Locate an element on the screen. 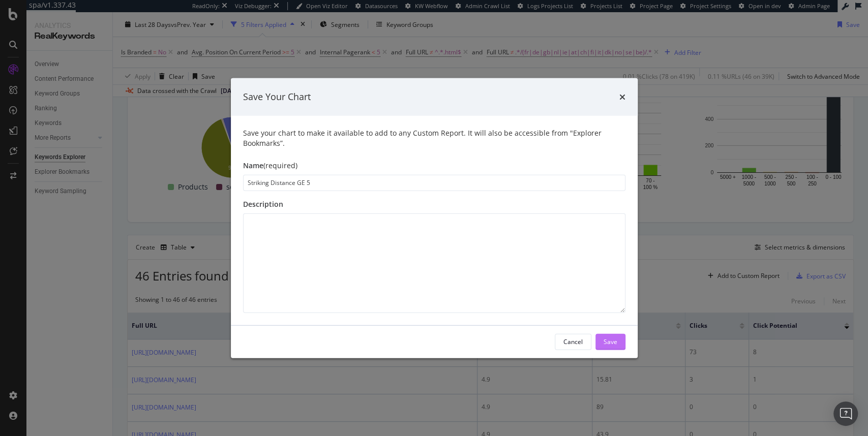  div: modal is located at coordinates (434, 218).